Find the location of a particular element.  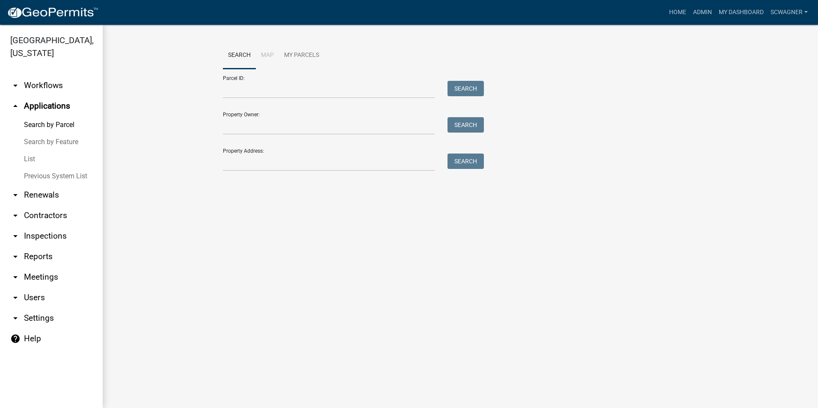

i: arrow_drop_up is located at coordinates (15, 106).